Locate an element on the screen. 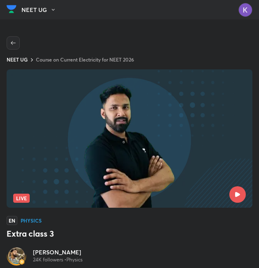 The height and width of the screenshot is (268, 259). button: NEET UG is located at coordinates (41, 10).